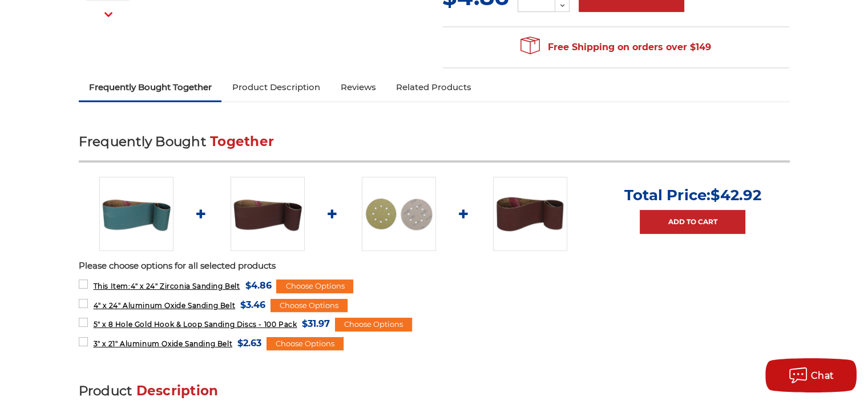  Describe the element at coordinates (137, 214) in the screenshot. I see `img: 4" x 24" Zirconia Sanding Belt` at that location.